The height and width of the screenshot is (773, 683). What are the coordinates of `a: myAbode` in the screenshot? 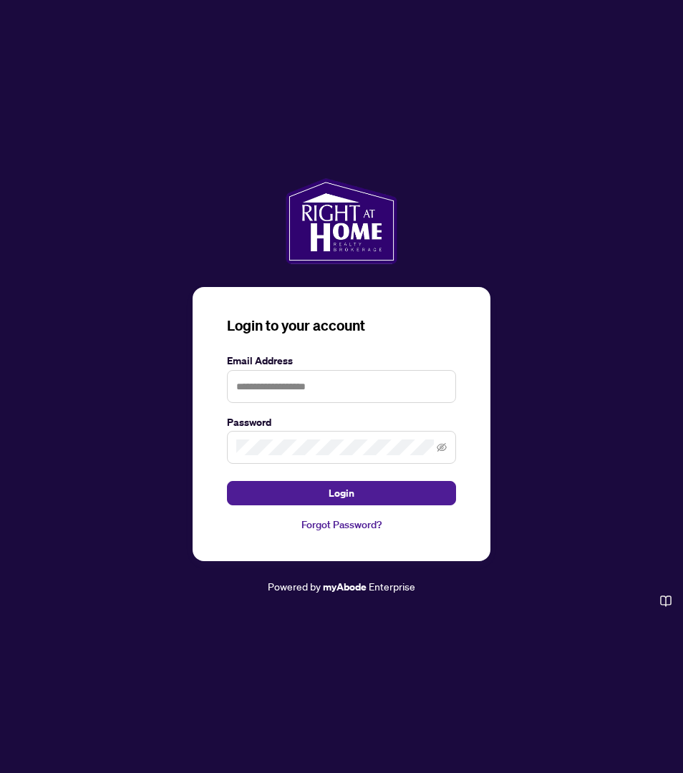 It's located at (344, 587).